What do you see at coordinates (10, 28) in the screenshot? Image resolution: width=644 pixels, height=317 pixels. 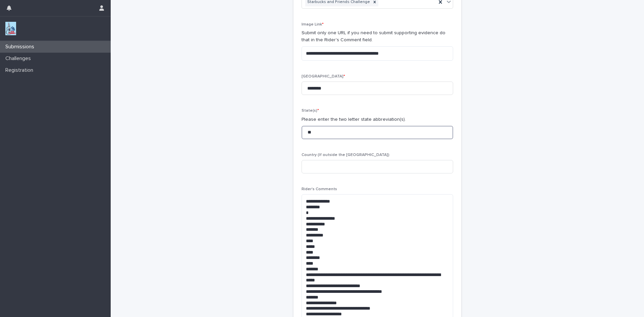 I see `img: jxsLJbdS1eYBI7rVAS4p` at bounding box center [10, 28].